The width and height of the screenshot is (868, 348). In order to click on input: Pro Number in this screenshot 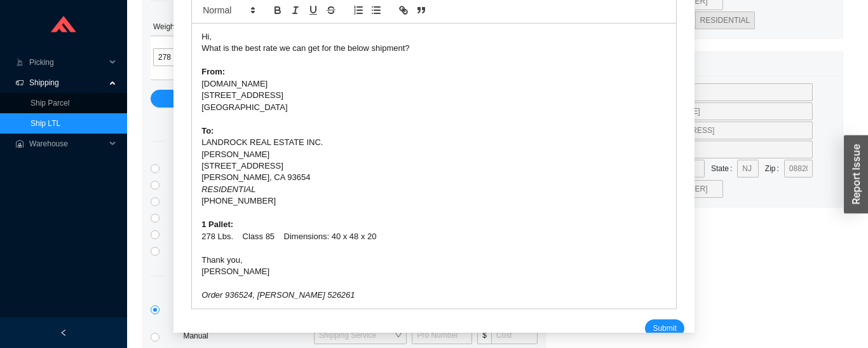, I will do `click(442, 335)`.